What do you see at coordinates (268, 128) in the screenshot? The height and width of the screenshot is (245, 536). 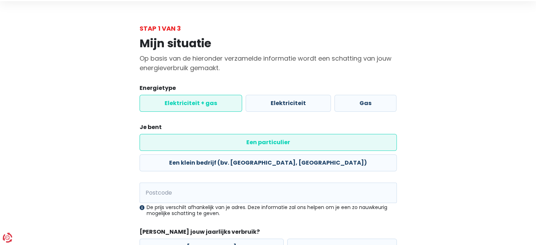 I see `legend: Je bent` at bounding box center [268, 128].